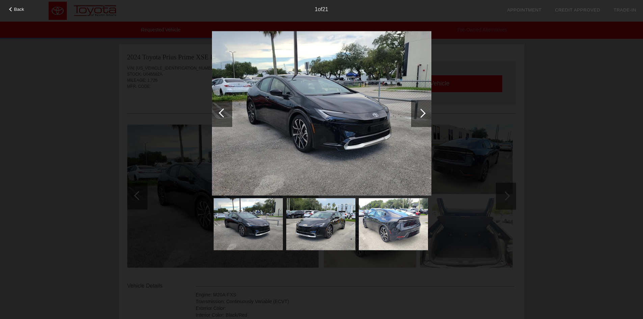 The height and width of the screenshot is (319, 643). Describe the element at coordinates (19, 9) in the screenshot. I see `span: Back` at that location.